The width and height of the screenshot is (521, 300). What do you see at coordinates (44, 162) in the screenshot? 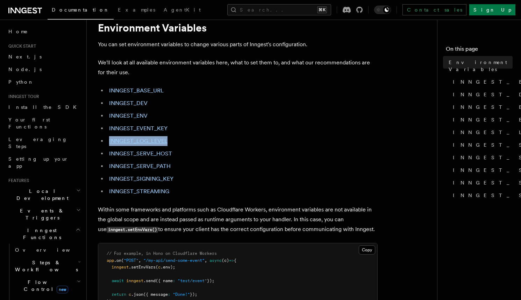
I see `a: Setting up your app` at bounding box center [44, 162].